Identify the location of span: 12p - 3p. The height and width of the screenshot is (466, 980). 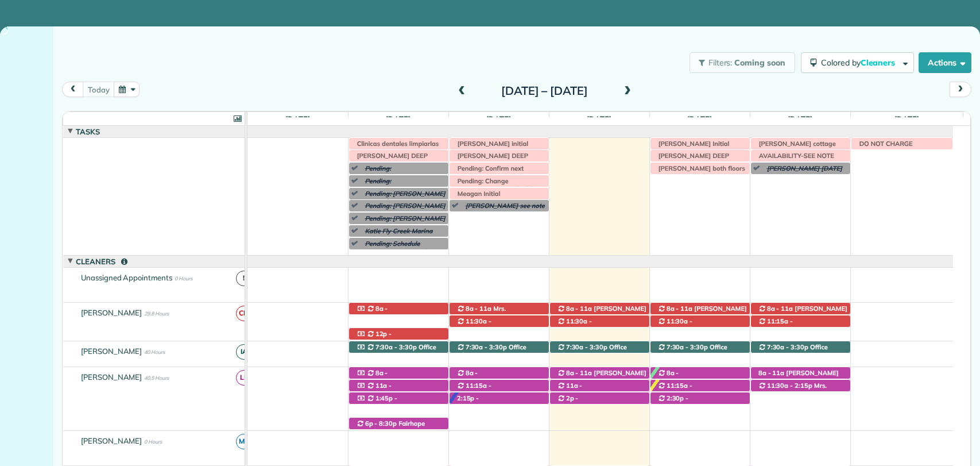
(374, 338).